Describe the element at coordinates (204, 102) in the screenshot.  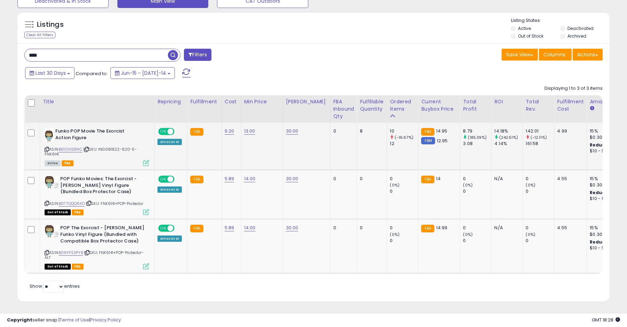
I see `div: Fulfillment` at that location.